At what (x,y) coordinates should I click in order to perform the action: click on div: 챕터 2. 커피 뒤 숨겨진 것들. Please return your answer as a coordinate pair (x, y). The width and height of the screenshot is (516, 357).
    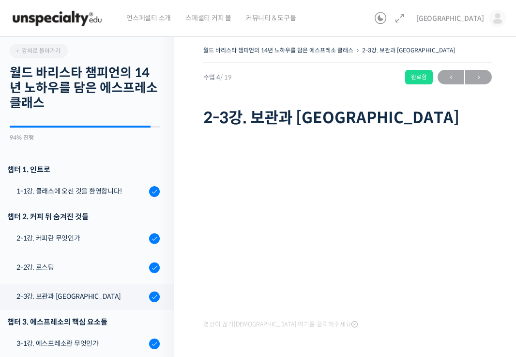
    Looking at the image, I should click on (83, 216).